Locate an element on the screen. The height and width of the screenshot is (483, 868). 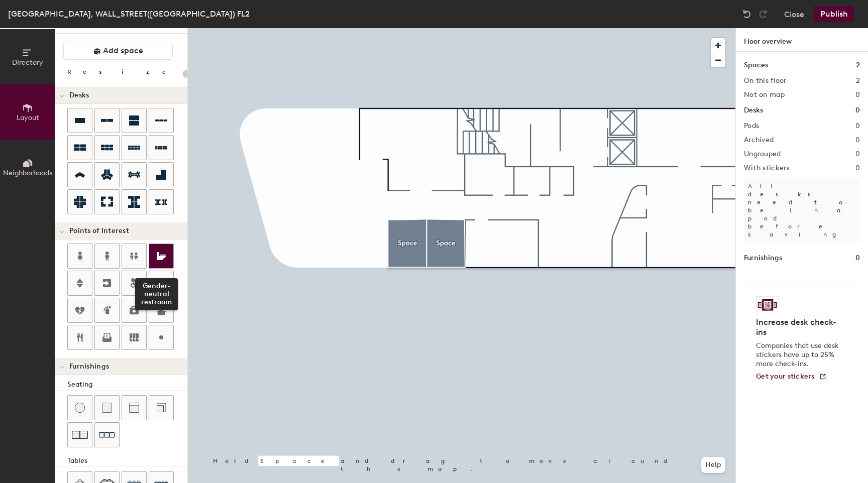
h2: Pods is located at coordinates (752, 126).